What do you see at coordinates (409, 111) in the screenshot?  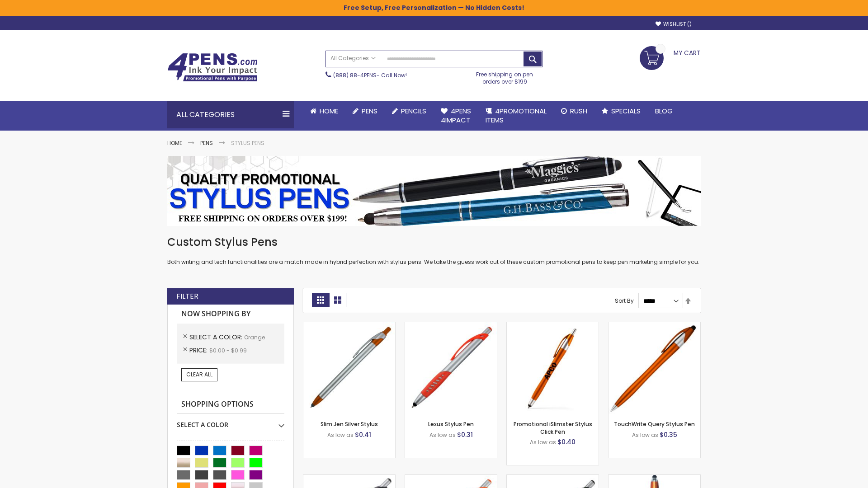 I see `a: Pencils` at bounding box center [409, 111].